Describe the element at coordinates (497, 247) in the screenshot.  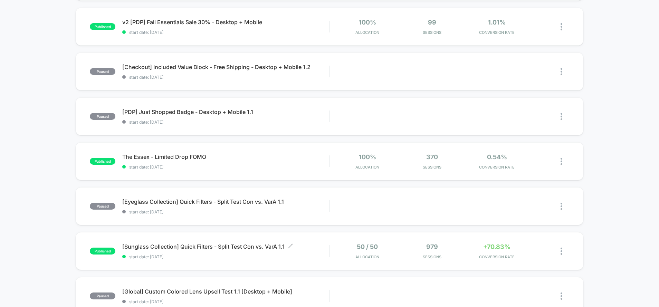
I see `span: +70.83%` at that location.